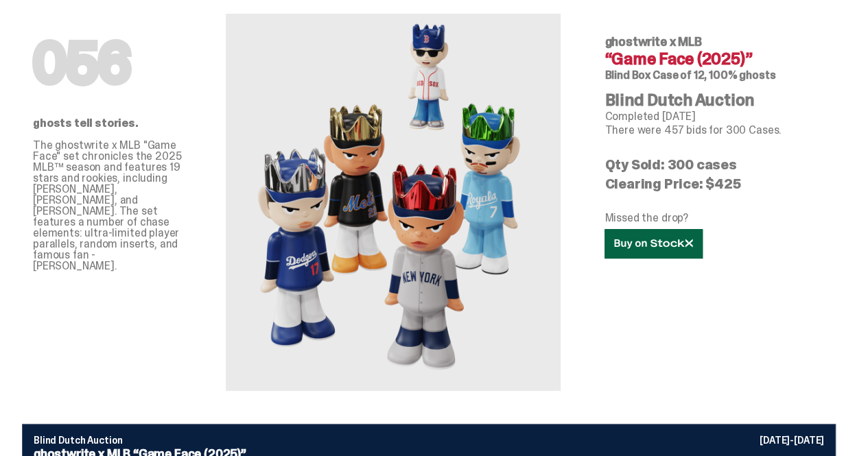 The width and height of the screenshot is (868, 456). What do you see at coordinates (393, 203) in the screenshot?
I see `img: MLB&ldquo;Game Face (2025)&rdquo;` at bounding box center [393, 203].